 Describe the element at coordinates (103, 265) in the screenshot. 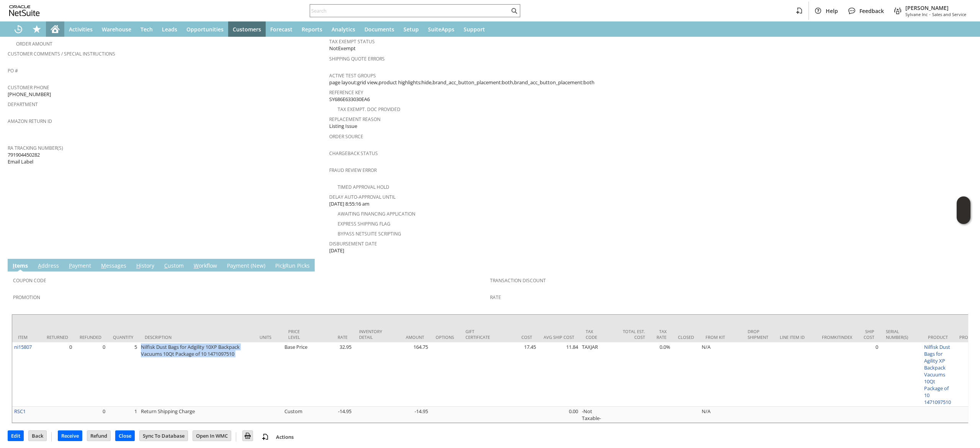

I see `span: M` at that location.